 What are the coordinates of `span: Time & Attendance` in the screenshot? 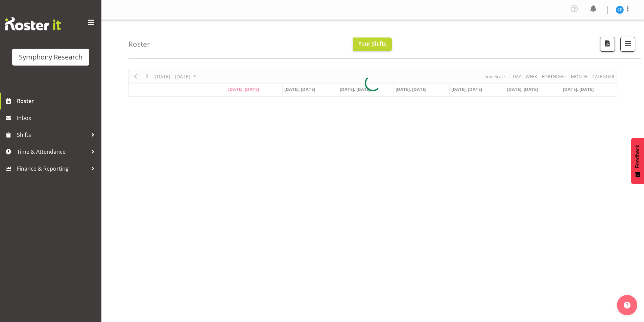 It's located at (53, 152).